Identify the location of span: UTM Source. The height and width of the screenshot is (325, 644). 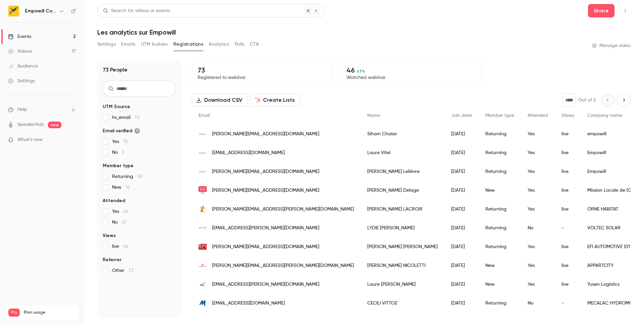
(116, 107).